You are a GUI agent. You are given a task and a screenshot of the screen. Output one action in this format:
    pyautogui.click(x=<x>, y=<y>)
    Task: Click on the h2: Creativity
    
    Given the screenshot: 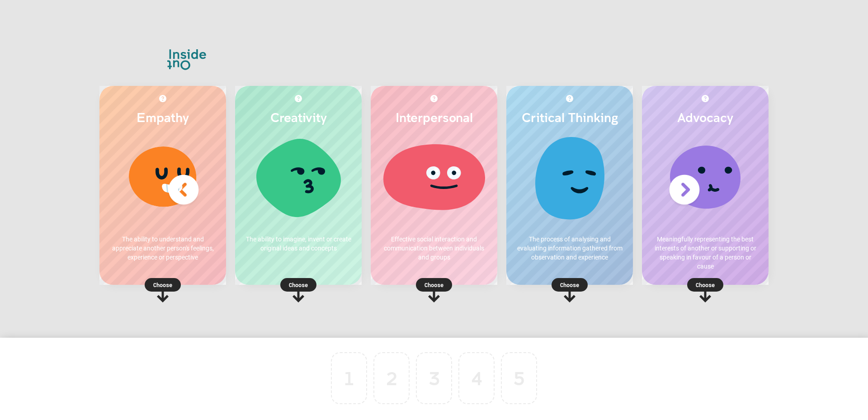 What is the action you would take?
    pyautogui.click(x=298, y=117)
    